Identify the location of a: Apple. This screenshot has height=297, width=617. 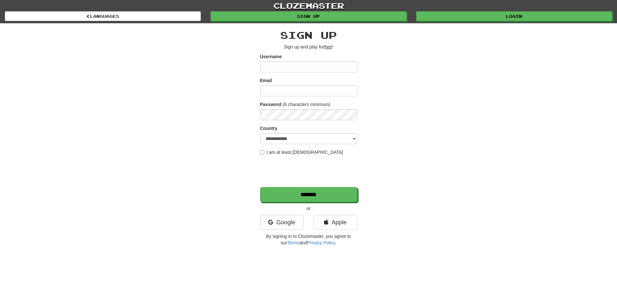
(335, 223).